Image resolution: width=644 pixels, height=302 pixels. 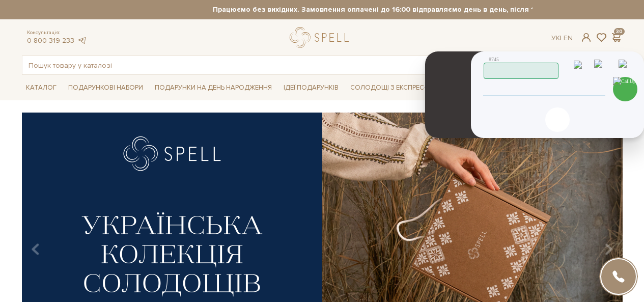 What do you see at coordinates (50, 40) in the screenshot?
I see `a: 0 800 319 233` at bounding box center [50, 40].